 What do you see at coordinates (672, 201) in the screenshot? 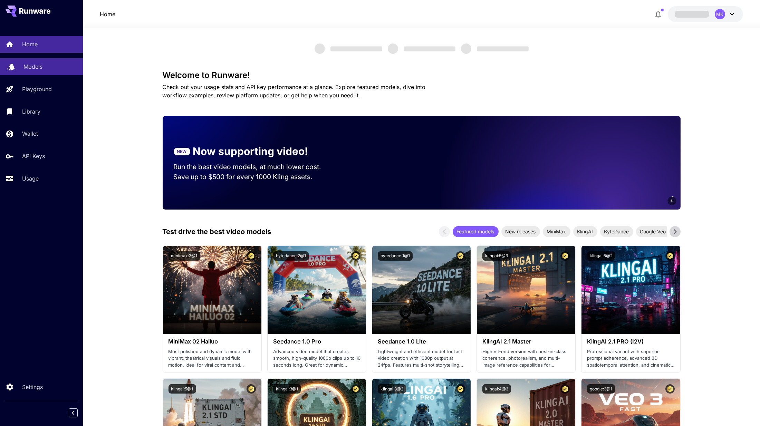
I see `span: 6` at bounding box center [672, 201].